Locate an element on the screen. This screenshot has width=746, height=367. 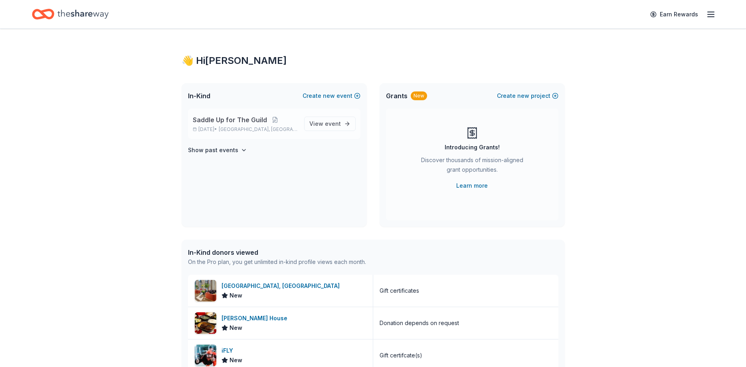
button: Show past events is located at coordinates (217, 150).